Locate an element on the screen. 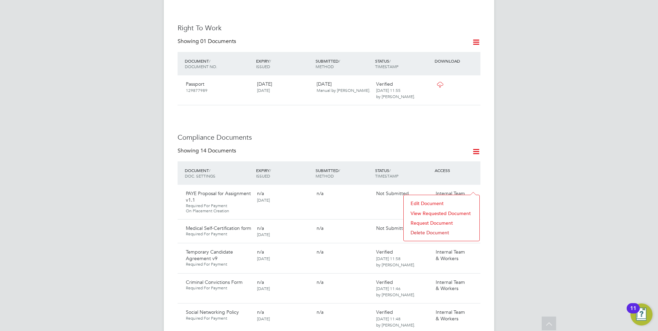 The width and height of the screenshot is (658, 331). span: Social Networking Policy is located at coordinates (212, 312).